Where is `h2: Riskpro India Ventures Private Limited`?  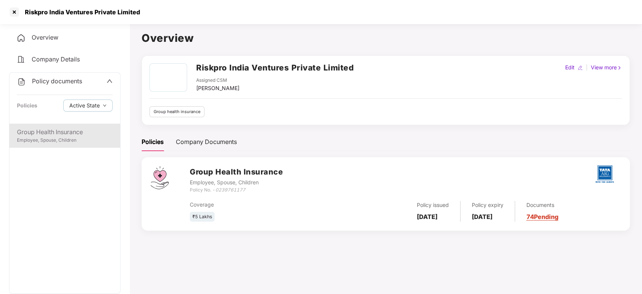 h2: Riskpro India Ventures Private Limited is located at coordinates (275, 67).